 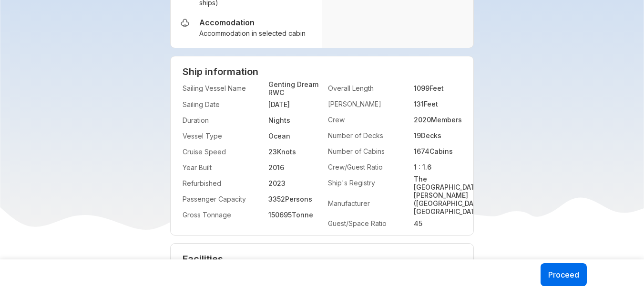 What do you see at coordinates (225, 151) in the screenshot?
I see `span: Cruise Speed` at bounding box center [225, 151].